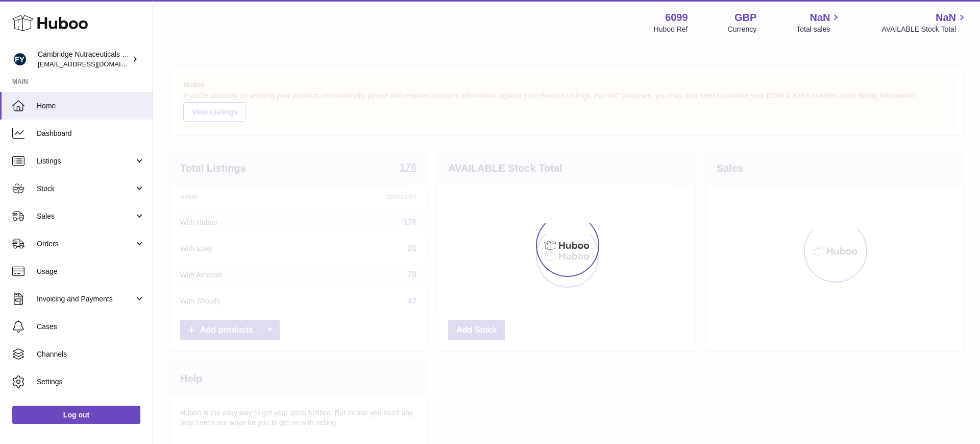  I want to click on span: Invoicing and Payments, so click(85, 299).